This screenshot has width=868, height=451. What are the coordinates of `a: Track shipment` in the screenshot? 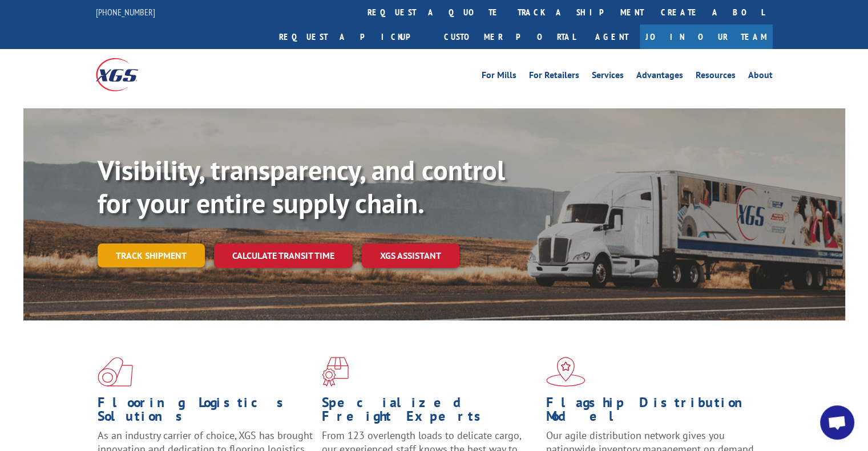 It's located at (151, 256).